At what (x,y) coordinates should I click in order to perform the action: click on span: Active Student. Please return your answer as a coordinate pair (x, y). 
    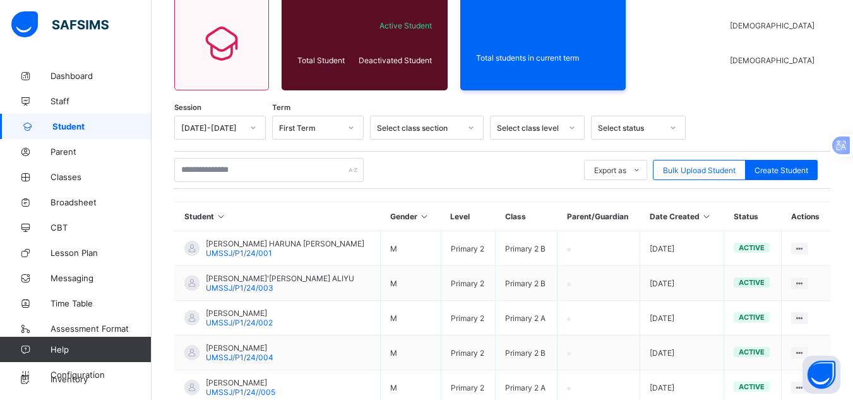
    Looking at the image, I should click on (394, 25).